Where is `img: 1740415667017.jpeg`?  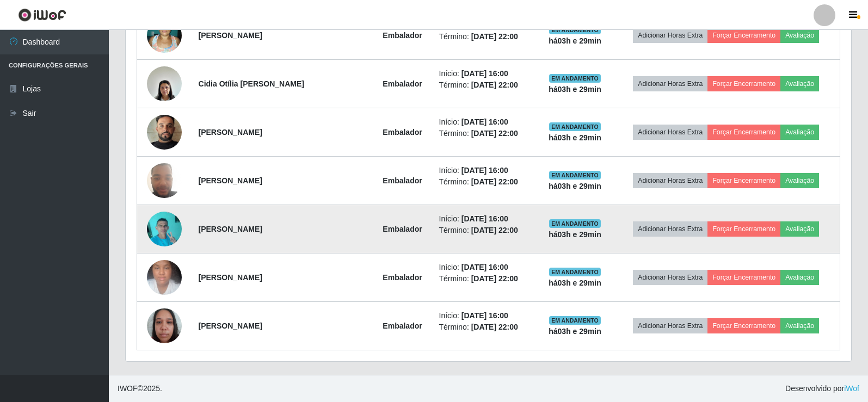
img: 1740415667017.jpeg is located at coordinates (165, 326).